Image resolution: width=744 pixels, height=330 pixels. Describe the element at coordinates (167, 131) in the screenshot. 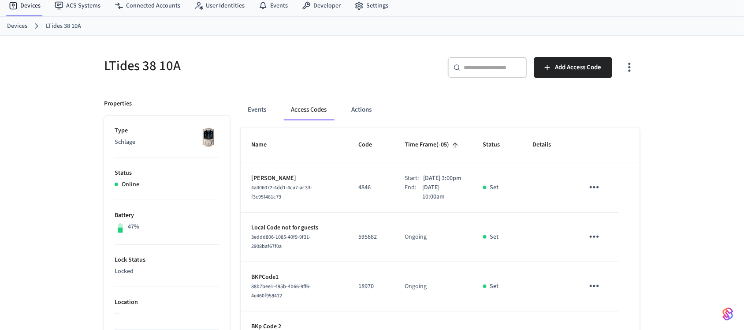

I see `p: Type` at that location.